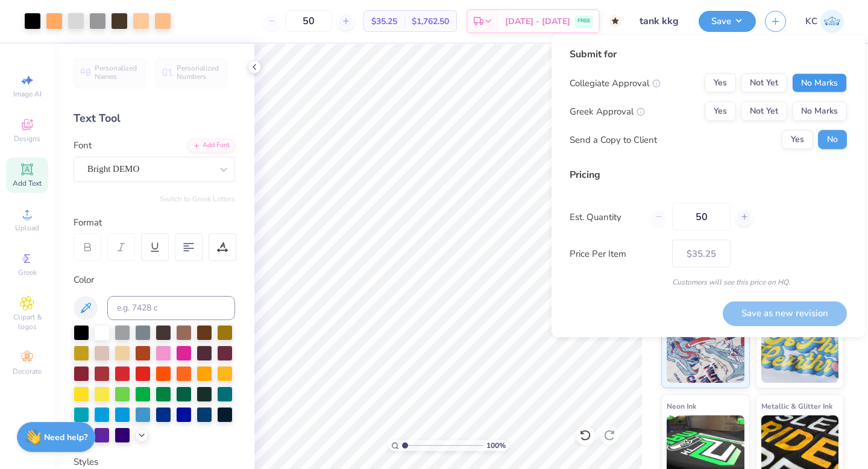  I want to click on div: Send a Copy to Client, so click(613, 139).